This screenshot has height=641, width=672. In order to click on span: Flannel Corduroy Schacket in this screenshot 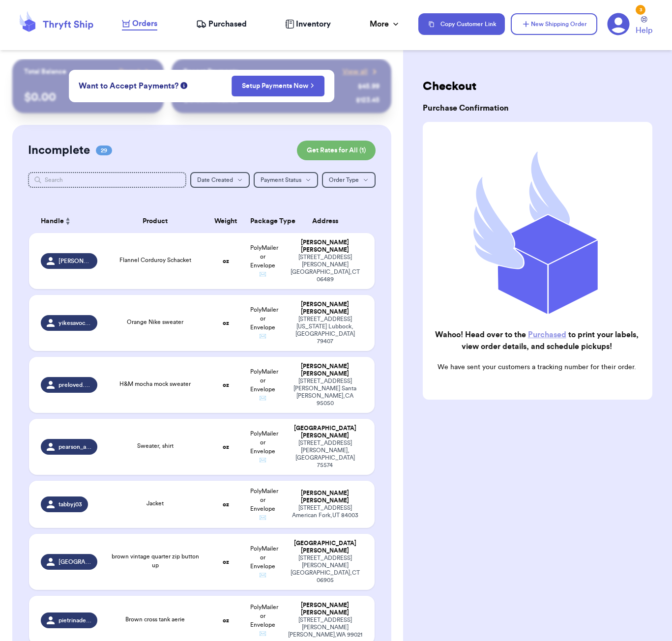, I will do `click(155, 260)`.